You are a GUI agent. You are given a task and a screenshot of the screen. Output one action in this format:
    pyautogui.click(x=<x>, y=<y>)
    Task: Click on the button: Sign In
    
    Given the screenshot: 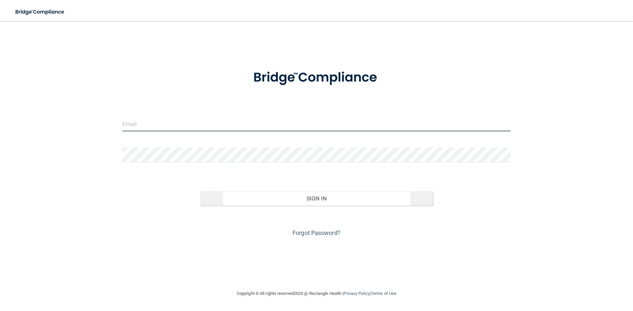 What is the action you would take?
    pyautogui.click(x=316, y=199)
    